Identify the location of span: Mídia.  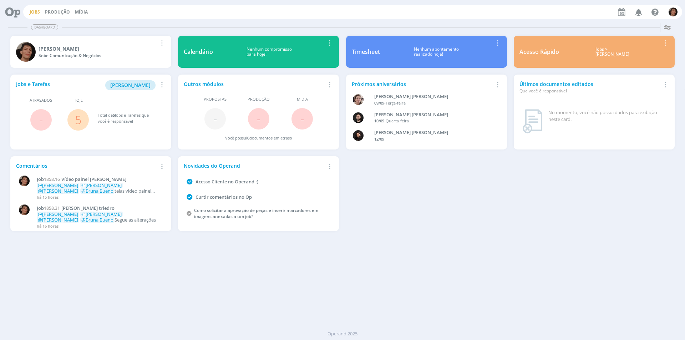
(302, 99).